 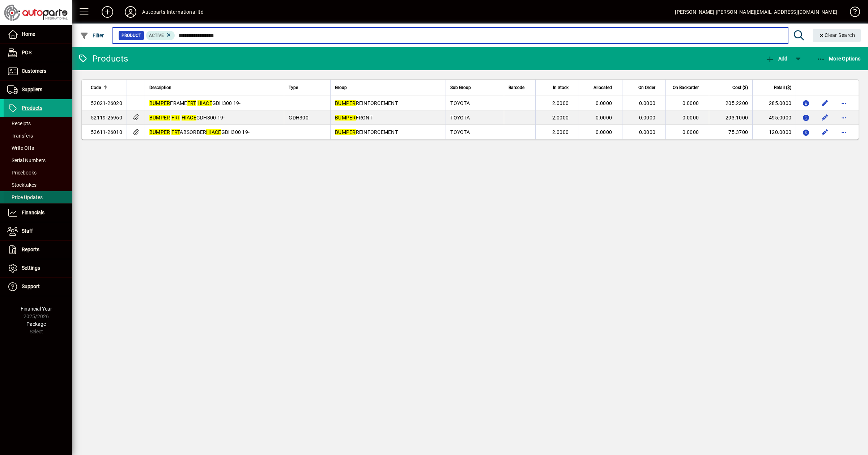 I want to click on span: Active, so click(x=156, y=35).